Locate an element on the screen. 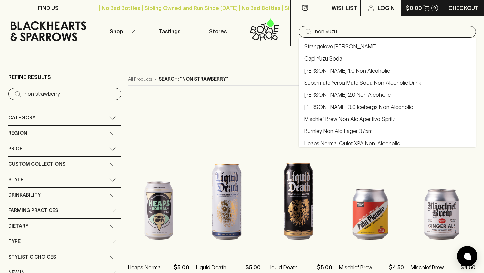 Image resolution: width=484 pixels, height=273 pixels. img: Heaps Normal Cheeky IPA is located at coordinates (159, 194).